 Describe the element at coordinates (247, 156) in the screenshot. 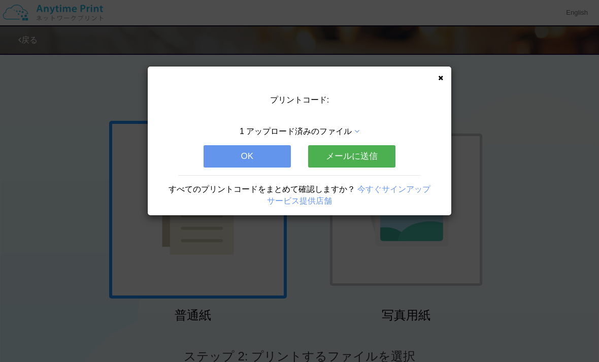

I see `button: OK` at that location.